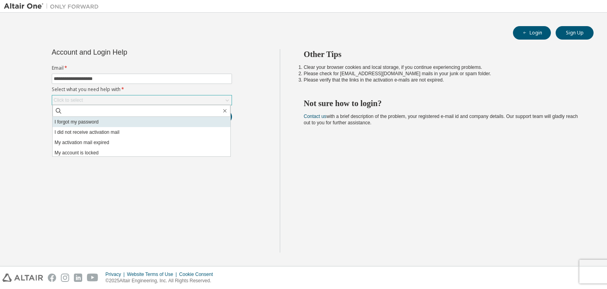  I want to click on img: instagram.svg, so click(65, 277).